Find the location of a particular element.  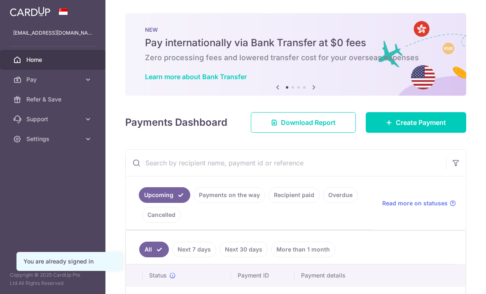

p: NEW is located at coordinates (296, 30).